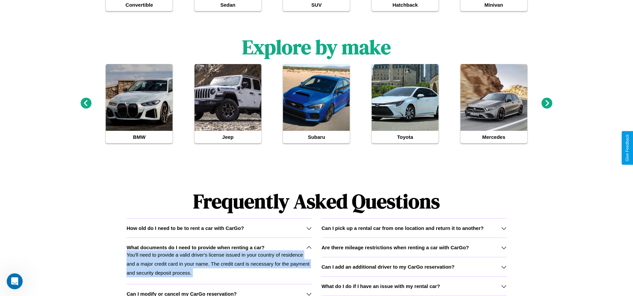  What do you see at coordinates (388, 267) in the screenshot?
I see `h3: Can I add an additional driver to my CarGo reservation?` at bounding box center [388, 267].